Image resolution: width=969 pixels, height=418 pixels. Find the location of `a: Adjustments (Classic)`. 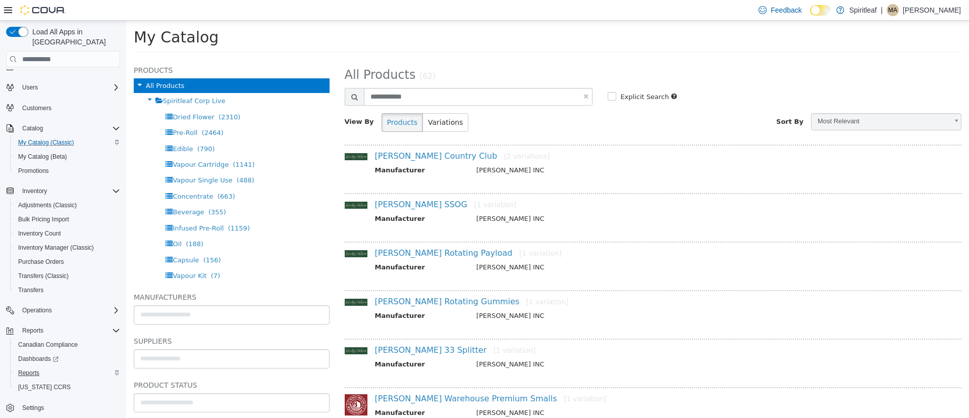

a: Adjustments (Classic) is located at coordinates (47, 205).